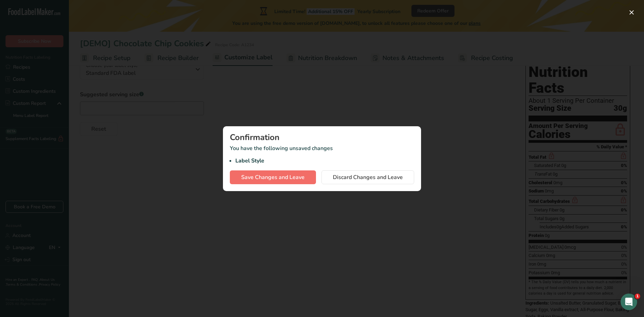  Describe the element at coordinates (322, 155) in the screenshot. I see `p: You have the following unsaved changes` at that location.